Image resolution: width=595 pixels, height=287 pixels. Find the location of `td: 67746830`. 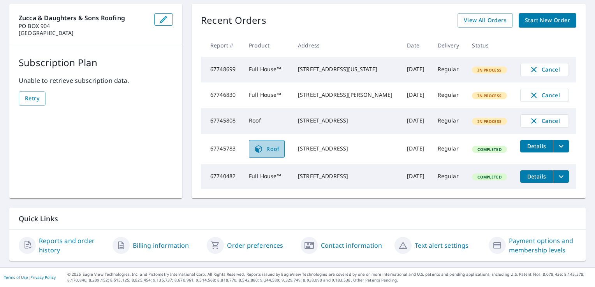

td: 67746830 is located at coordinates (221, 95).